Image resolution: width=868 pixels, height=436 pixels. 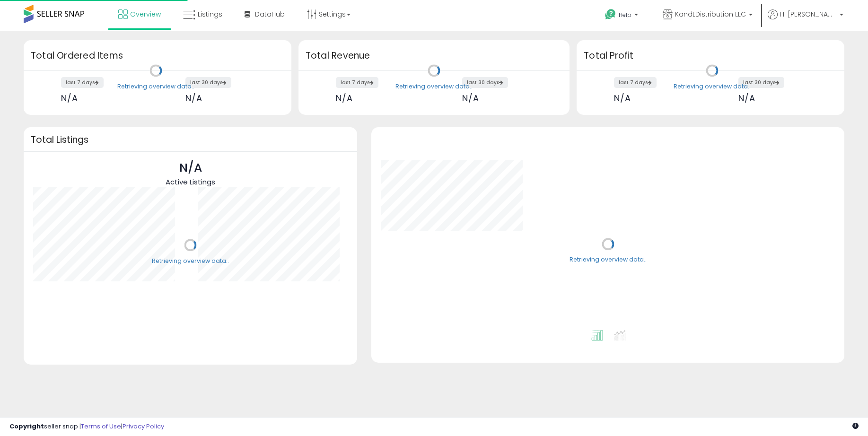 I want to click on span: Listings, so click(x=210, y=14).